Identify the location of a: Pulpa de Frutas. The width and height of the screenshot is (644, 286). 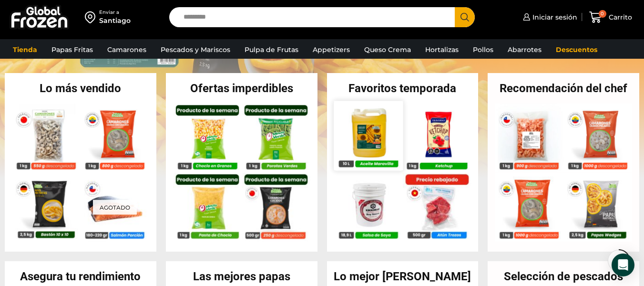
(271, 50).